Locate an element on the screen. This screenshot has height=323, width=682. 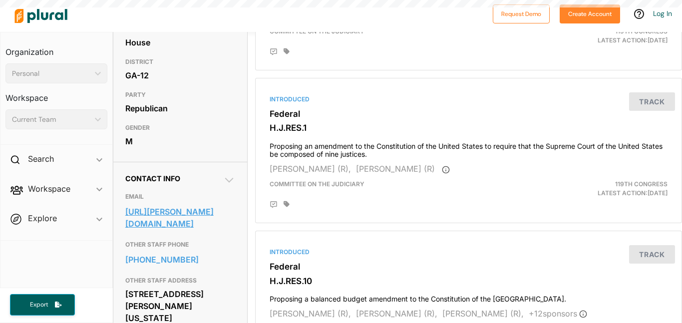
h2: Search is located at coordinates (41, 159).